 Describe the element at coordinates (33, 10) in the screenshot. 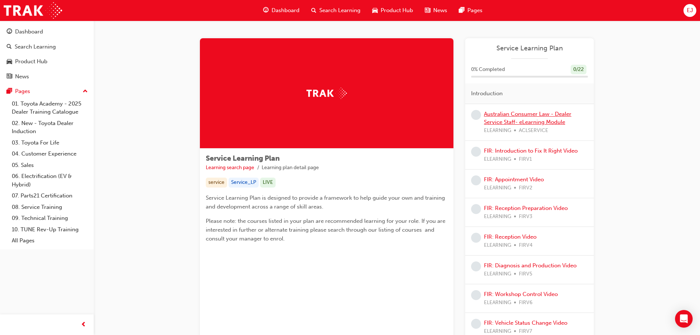

I see `a: Trak` at that location.